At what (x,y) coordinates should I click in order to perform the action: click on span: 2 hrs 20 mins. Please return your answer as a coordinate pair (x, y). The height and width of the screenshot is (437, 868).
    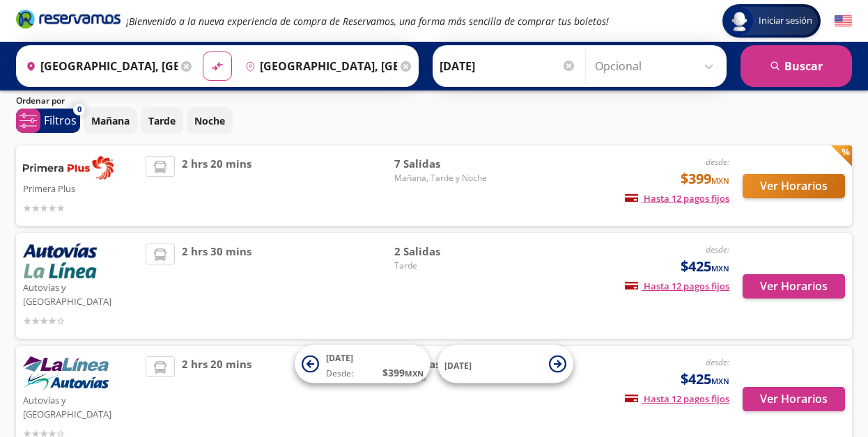
    Looking at the image, I should click on (217, 186).